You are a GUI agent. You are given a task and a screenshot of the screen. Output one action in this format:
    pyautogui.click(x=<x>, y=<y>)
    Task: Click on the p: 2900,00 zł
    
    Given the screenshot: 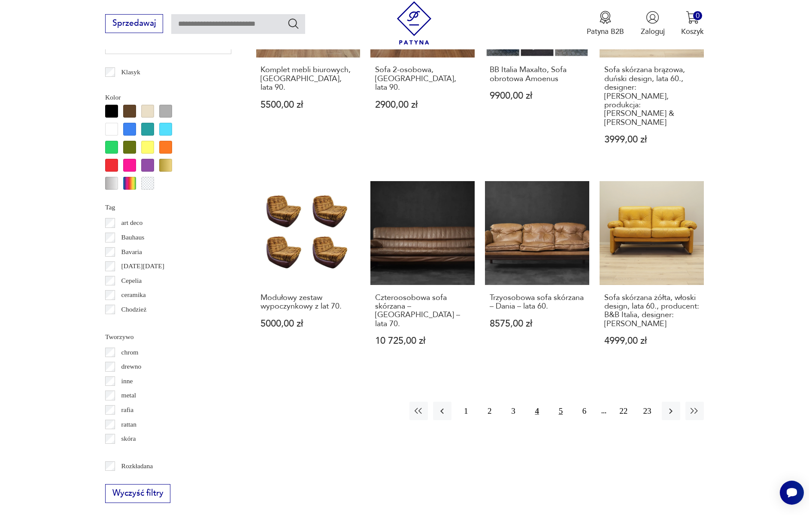 What is the action you would take?
    pyautogui.click(x=422, y=105)
    